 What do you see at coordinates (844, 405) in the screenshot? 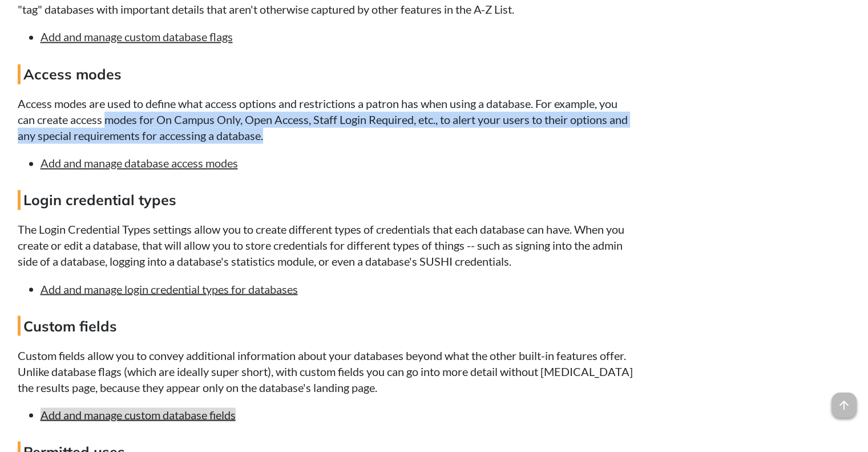
I see `span: arrow_upward` at bounding box center [844, 405].